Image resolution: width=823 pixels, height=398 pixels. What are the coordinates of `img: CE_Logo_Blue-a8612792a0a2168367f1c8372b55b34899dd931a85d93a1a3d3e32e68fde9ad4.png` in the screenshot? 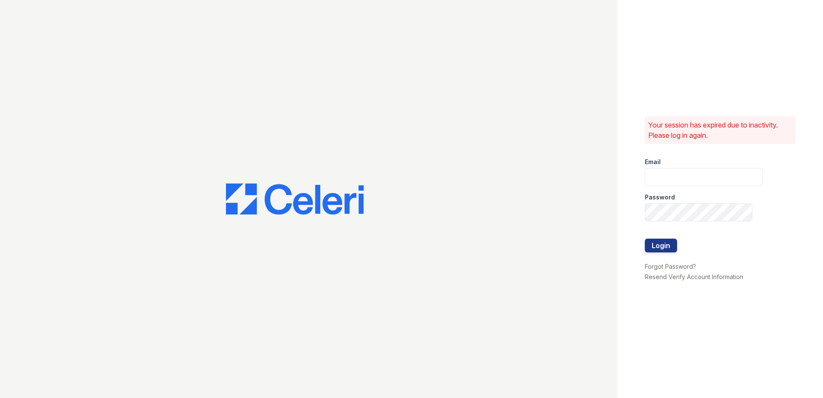 It's located at (295, 199).